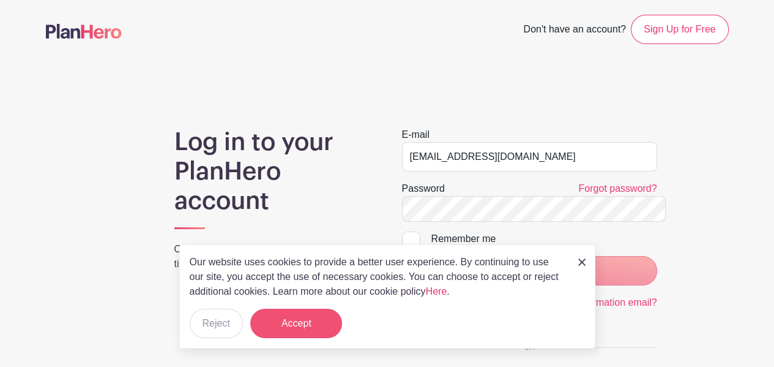 This screenshot has height=367, width=774. What do you see at coordinates (618, 188) in the screenshot?
I see `a: Forgot password?` at bounding box center [618, 188].